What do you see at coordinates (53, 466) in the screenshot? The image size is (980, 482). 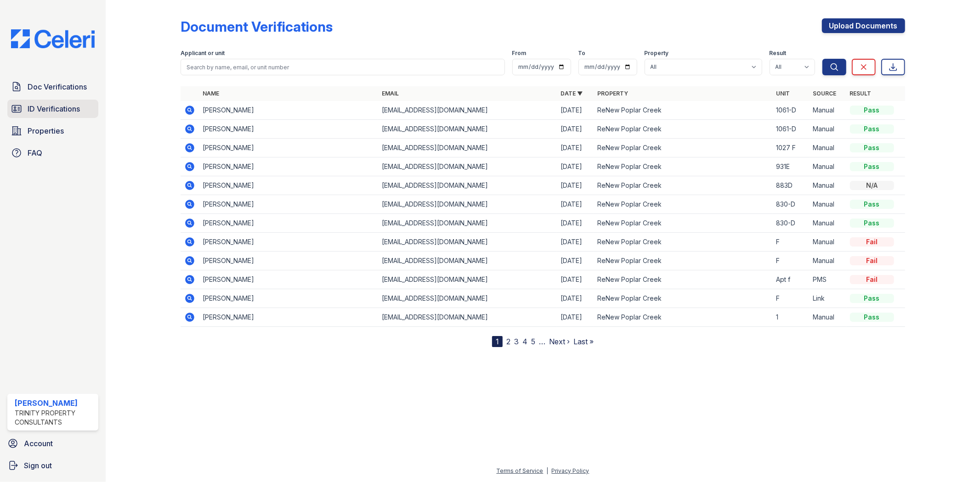 I see `a: Sign out` at bounding box center [53, 466].